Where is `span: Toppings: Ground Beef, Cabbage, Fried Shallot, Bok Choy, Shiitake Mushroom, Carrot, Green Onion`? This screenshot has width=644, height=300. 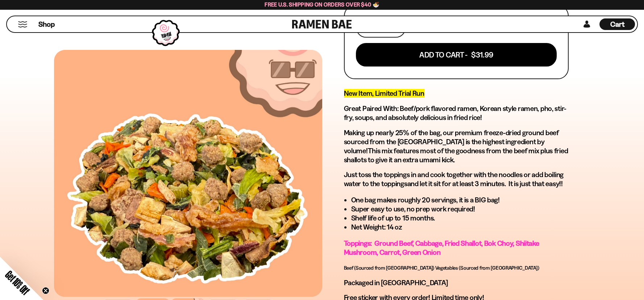 span: Toppings: Ground Beef, Cabbage, Fried Shallot, Bok Choy, Shiitake Mushroom, Carrot, Green Onion is located at coordinates (441, 248).